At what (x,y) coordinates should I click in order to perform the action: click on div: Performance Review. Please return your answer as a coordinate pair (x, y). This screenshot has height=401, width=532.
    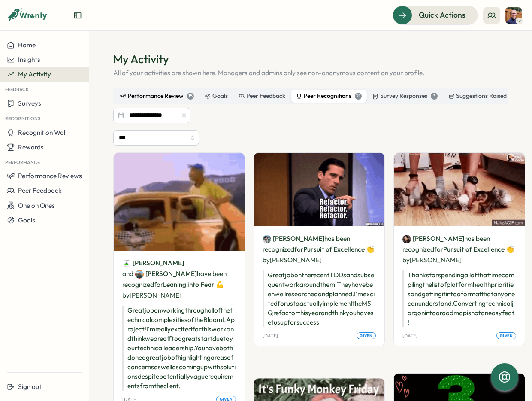
    Looking at the image, I should click on (157, 96).